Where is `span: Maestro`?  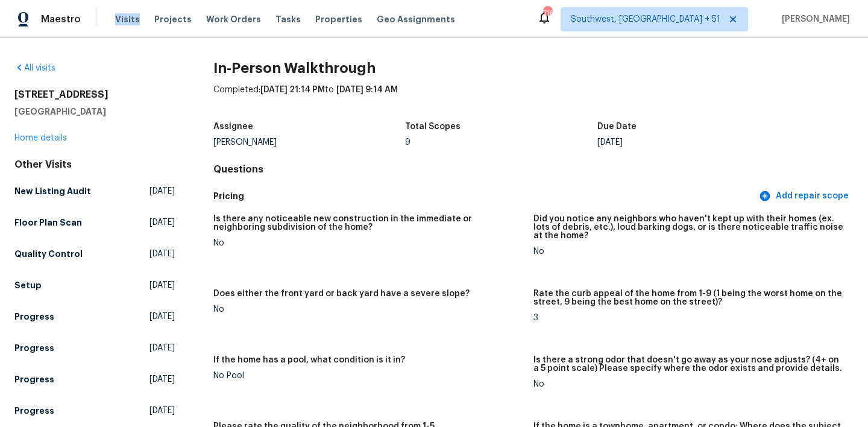 span: Maestro is located at coordinates (61, 19).